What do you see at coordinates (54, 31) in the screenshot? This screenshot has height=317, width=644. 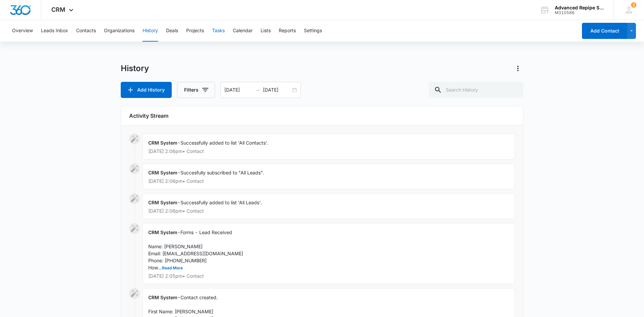 I see `button: Leads Inbox` at bounding box center [54, 31].